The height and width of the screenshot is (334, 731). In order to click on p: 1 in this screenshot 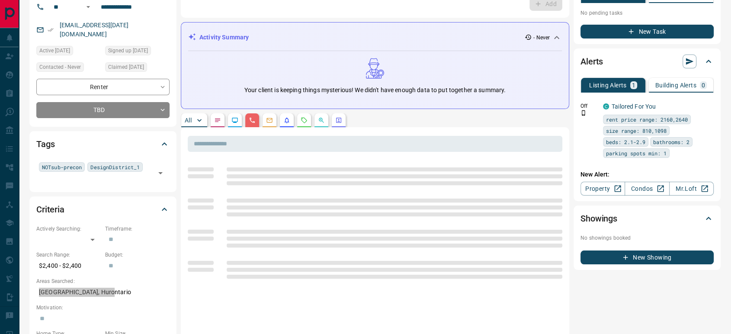, I will do `click(634, 85)`.